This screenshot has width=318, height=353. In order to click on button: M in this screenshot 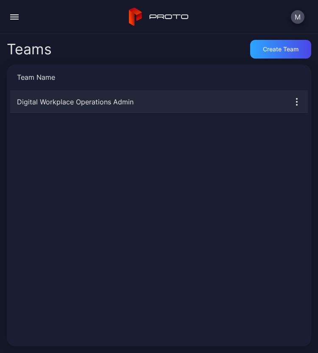, I will do `click(298, 17)`.